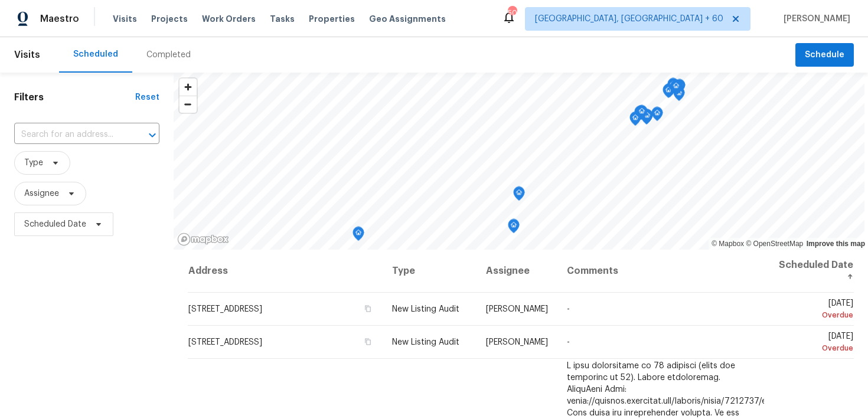  I want to click on div: Reset, so click(147, 97).